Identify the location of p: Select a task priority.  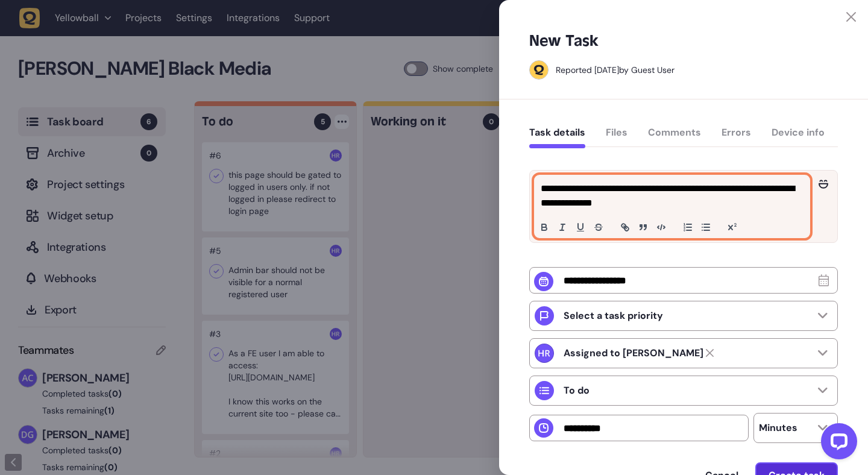
(613, 315).